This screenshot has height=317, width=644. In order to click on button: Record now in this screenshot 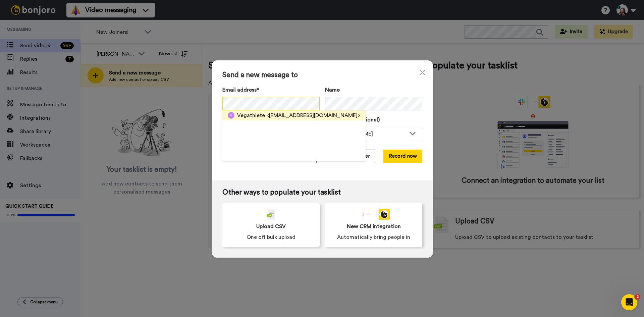, I will do `click(403, 156)`.